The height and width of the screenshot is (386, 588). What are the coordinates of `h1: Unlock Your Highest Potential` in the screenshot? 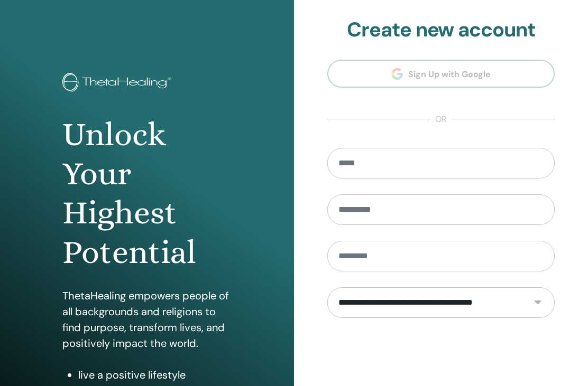 It's located at (147, 194).